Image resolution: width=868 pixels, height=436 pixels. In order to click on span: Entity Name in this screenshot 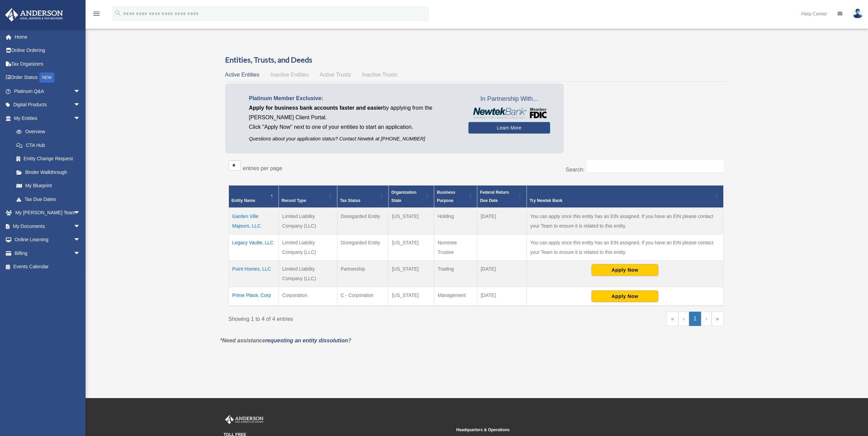, I will do `click(243, 201)`.